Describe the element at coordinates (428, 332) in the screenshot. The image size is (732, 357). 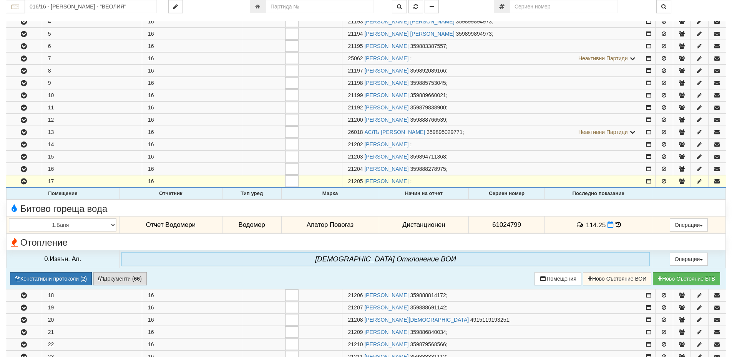
I see `span: 359886840034` at that location.